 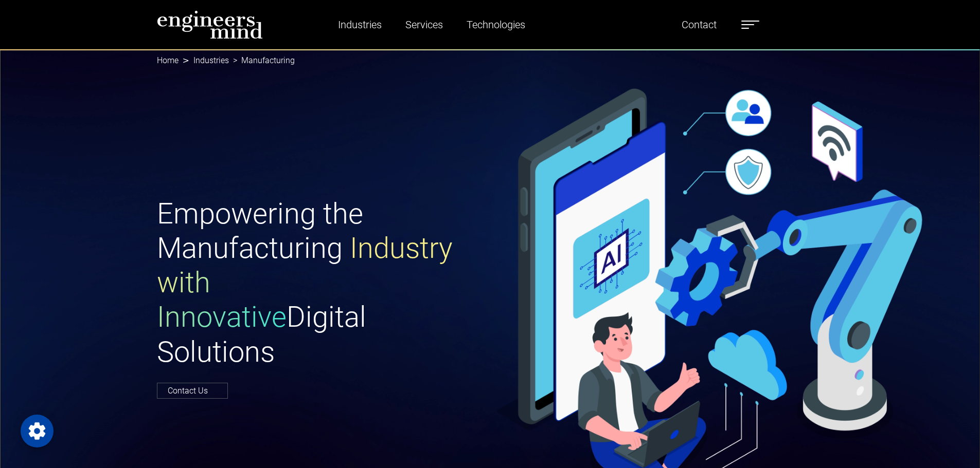 What do you see at coordinates (262, 61) in the screenshot?
I see `li: Manufacturing` at bounding box center [262, 61].